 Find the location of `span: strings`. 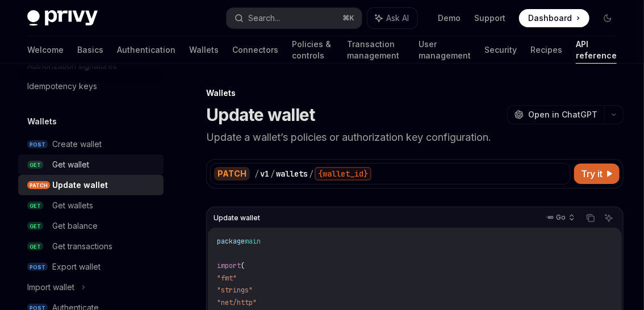

span: strings is located at coordinates (234, 290).